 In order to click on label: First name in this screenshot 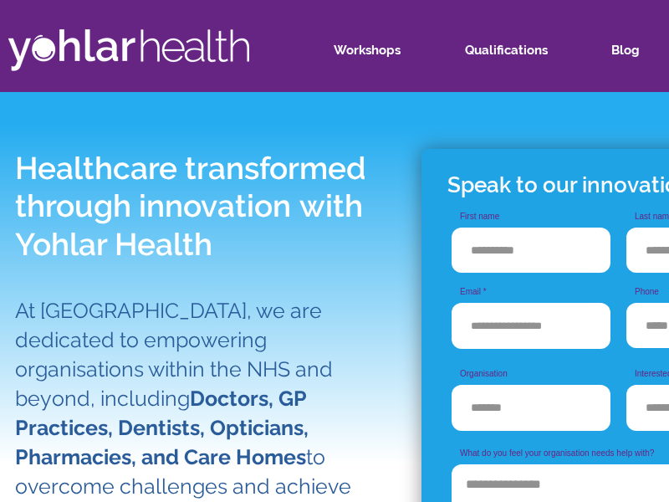, I will do `click(531, 217)`.